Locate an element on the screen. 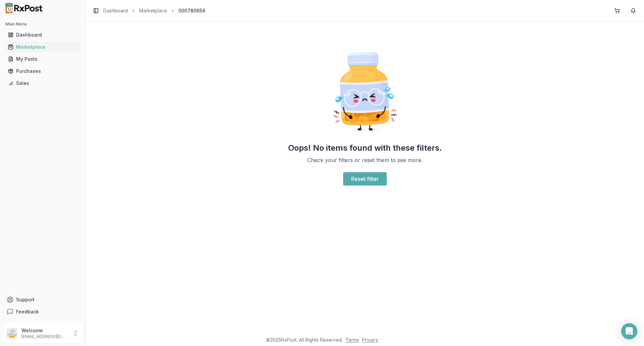 Image resolution: width=644 pixels, height=346 pixels. p: Welcome is located at coordinates (45, 331).